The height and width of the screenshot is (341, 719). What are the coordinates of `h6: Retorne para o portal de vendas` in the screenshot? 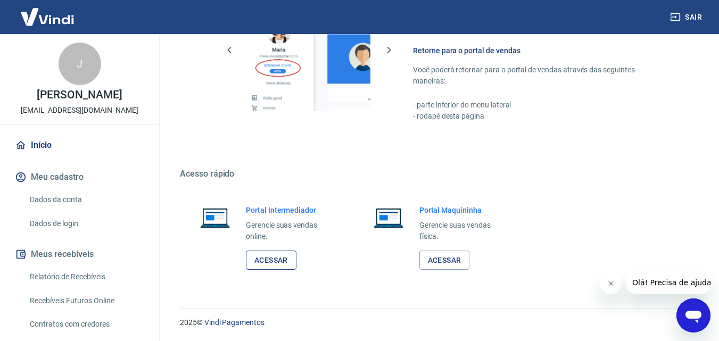 It's located at (540, 51).